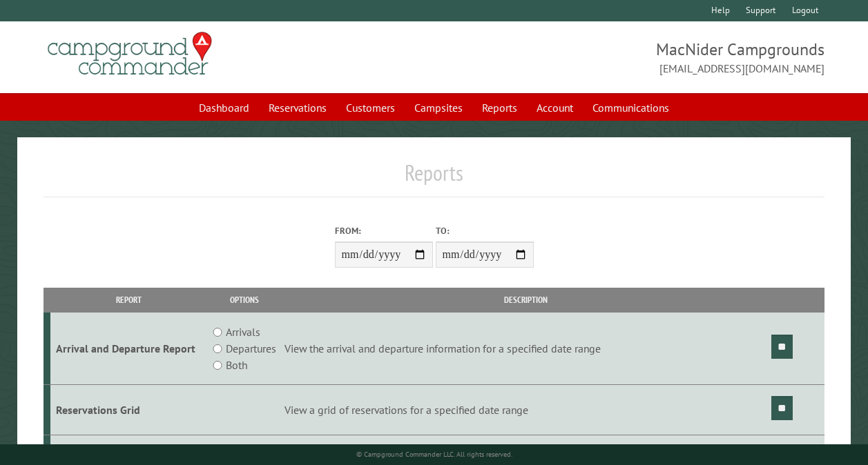  Describe the element at coordinates (500, 108) in the screenshot. I see `a: Reports` at that location.